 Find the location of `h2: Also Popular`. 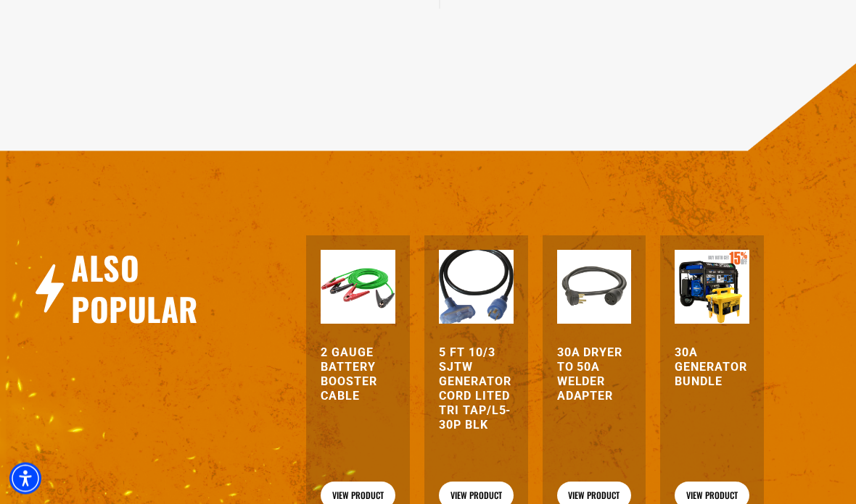

h2: Also Popular is located at coordinates (143, 289).